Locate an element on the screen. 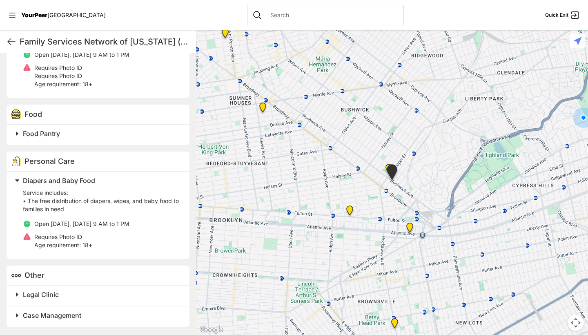 Image resolution: width=588 pixels, height=335 pixels. div: St Thomas Episcopal Church is located at coordinates (389, 170).